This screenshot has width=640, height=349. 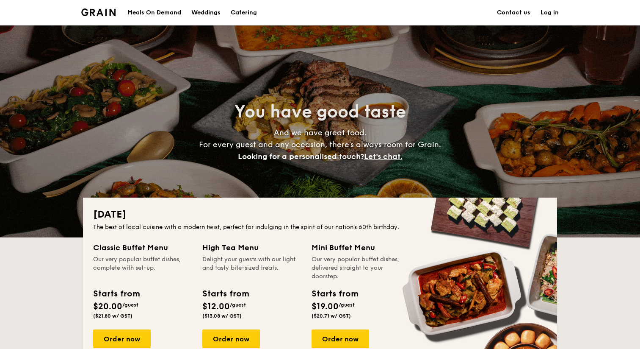 I want to click on span: ($20.71 w/ GST), so click(x=331, y=315).